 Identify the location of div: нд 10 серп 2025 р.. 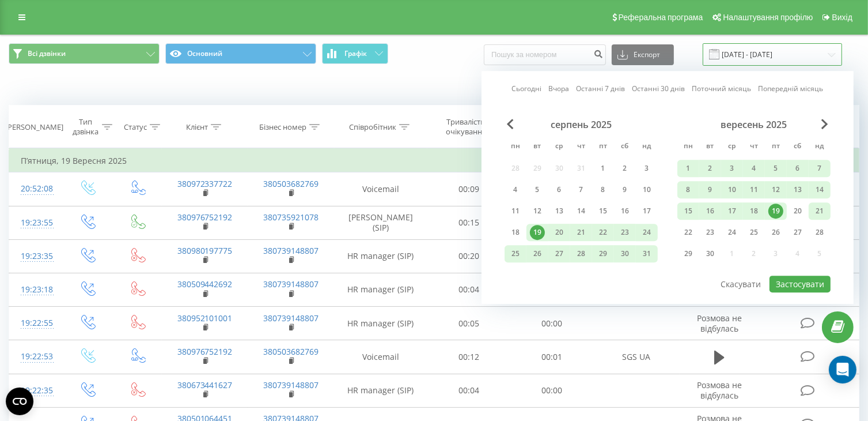
(646, 190).